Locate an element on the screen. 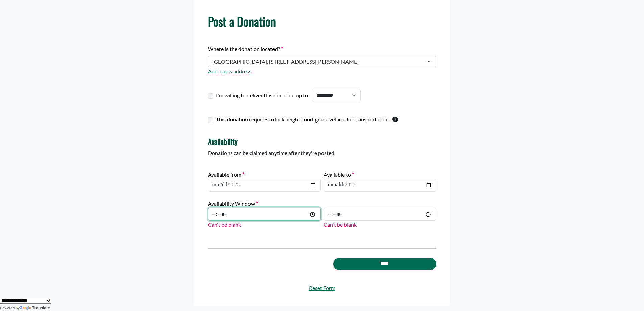  a: Translate is located at coordinates (35, 308).